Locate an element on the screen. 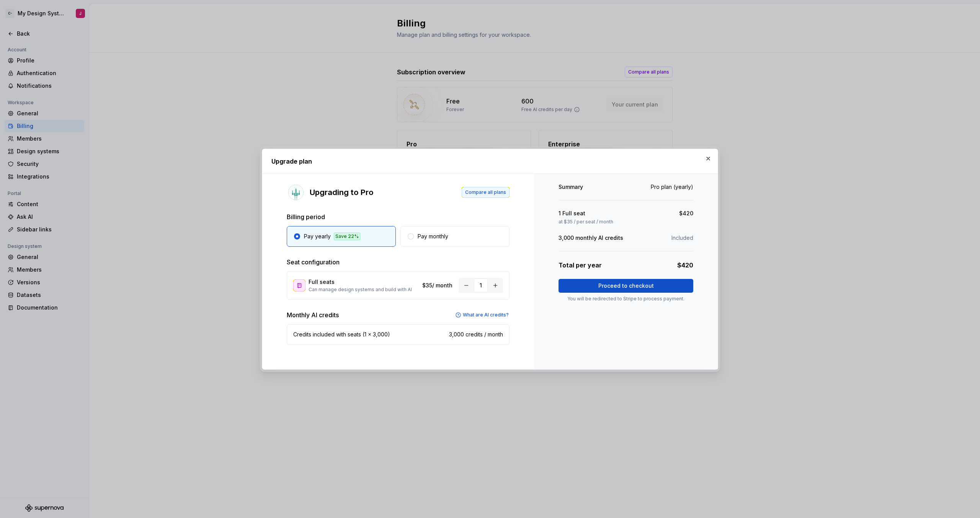 The image size is (980, 518). p: Billing period is located at coordinates (398, 217).